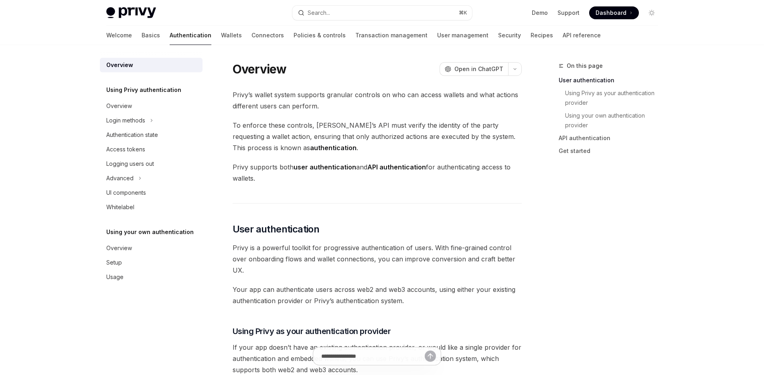  Describe the element at coordinates (373, 356) in the screenshot. I see `input: Ask a question...` at that location.